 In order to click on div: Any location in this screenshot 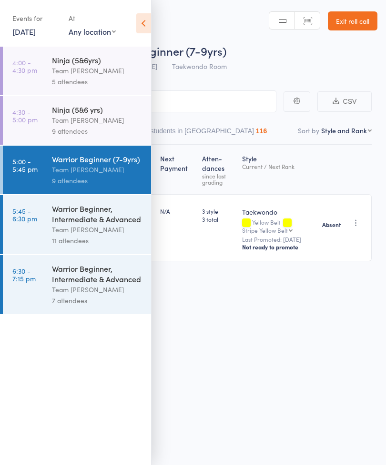, I will do `click(92, 31)`.